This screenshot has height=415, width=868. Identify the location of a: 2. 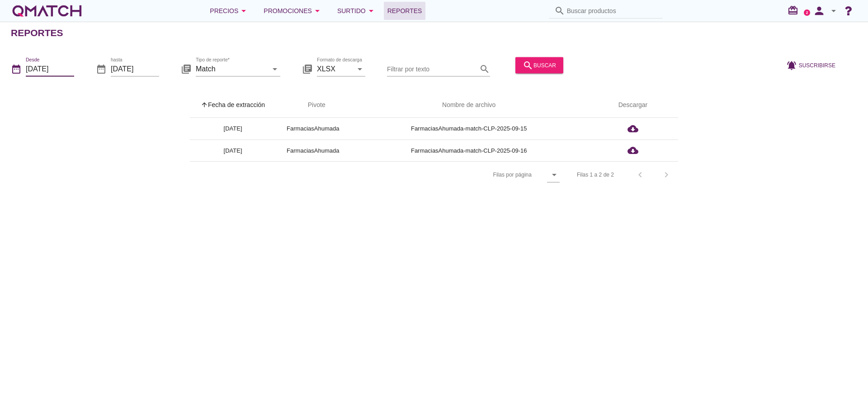
(807, 12).